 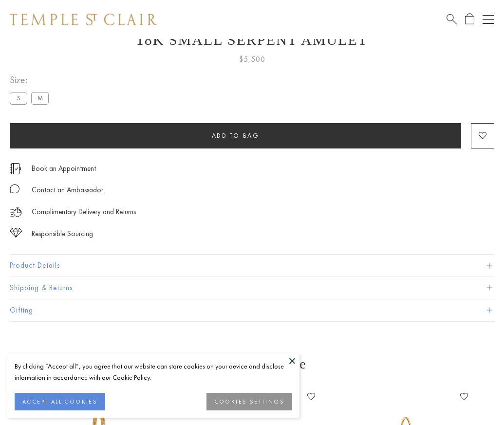 What do you see at coordinates (251, 310) in the screenshot?
I see `button: Gifting` at bounding box center [251, 310].